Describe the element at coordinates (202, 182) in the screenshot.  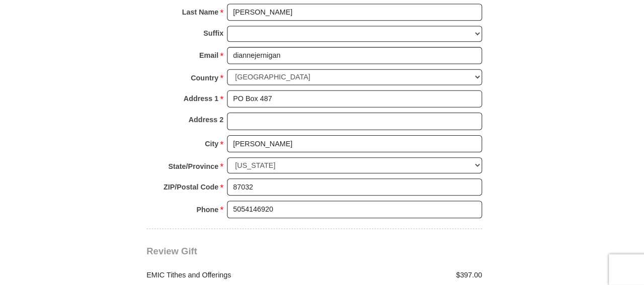
I see `strong: ZIP/Postal Code` at that location.